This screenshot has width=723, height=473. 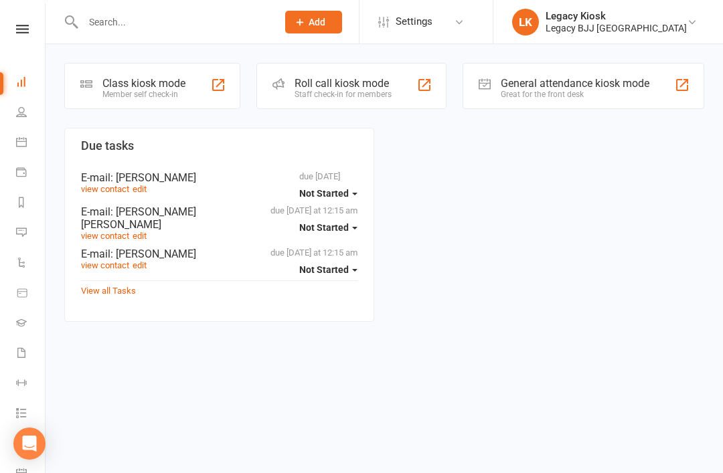 What do you see at coordinates (343, 94) in the screenshot?
I see `div: Staff check-in for members` at bounding box center [343, 94].